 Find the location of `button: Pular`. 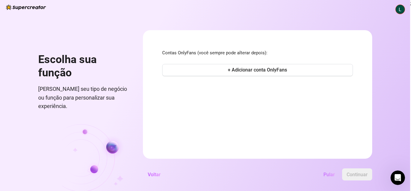

button: Pular is located at coordinates (329, 174).